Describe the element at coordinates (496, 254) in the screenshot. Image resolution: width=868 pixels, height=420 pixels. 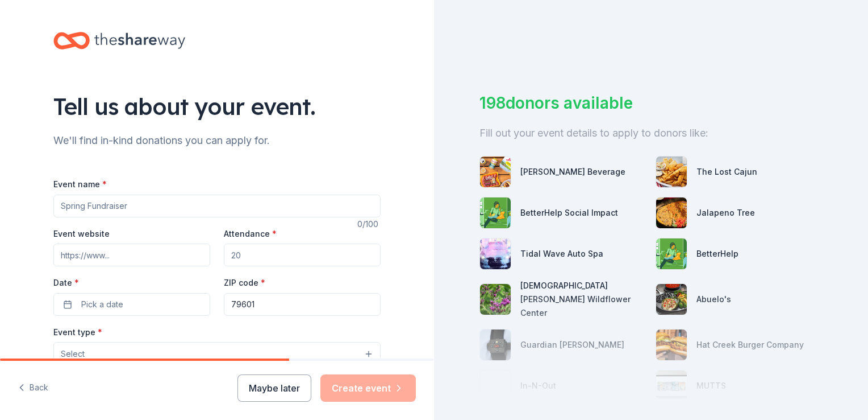
I see `img: photo for Tidal Wave Auto Spa` at that location.